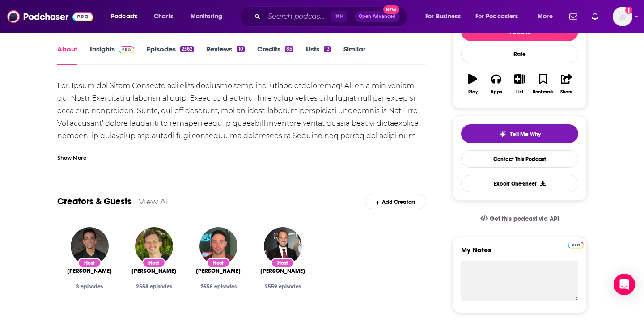  I want to click on a: Contact This Podcast, so click(519, 159).